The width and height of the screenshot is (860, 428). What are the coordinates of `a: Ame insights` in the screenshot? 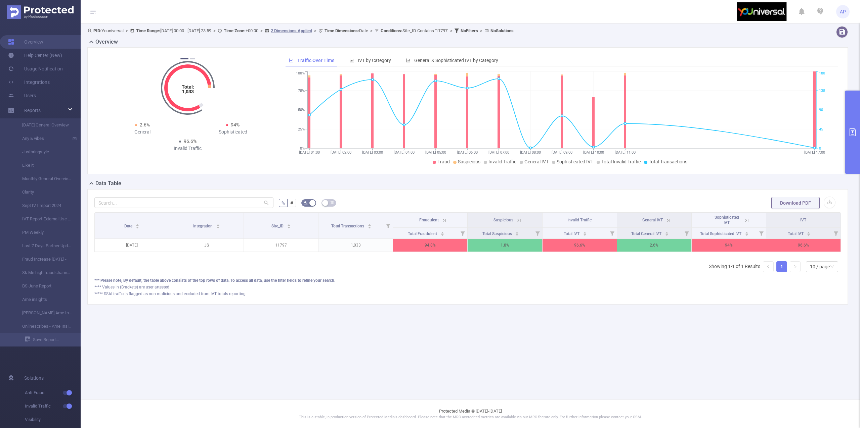 It's located at (43, 300).